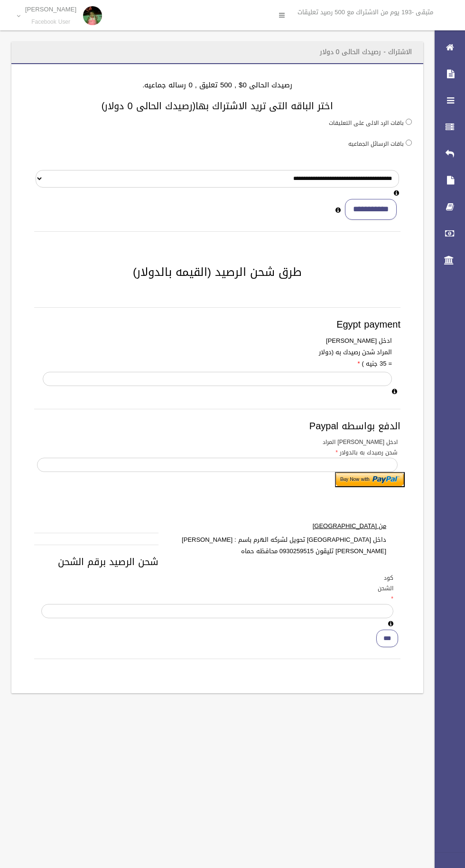  What do you see at coordinates (376, 144) in the screenshot?
I see `label: باقات الرسائل الجماعيه` at bounding box center [376, 144].